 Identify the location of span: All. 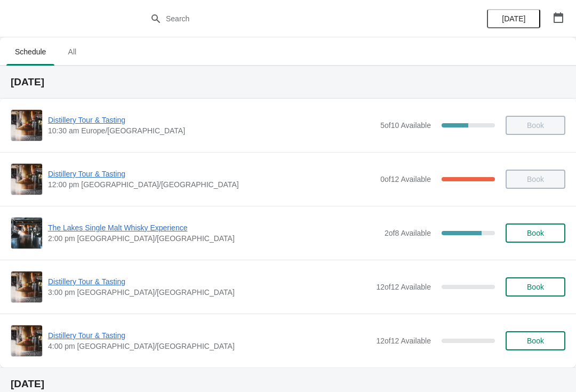
(72, 52).